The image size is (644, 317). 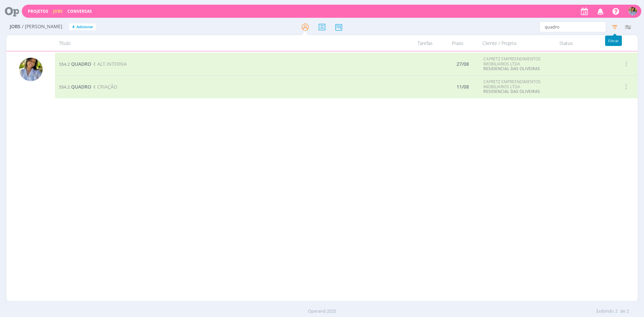 I want to click on span: de, so click(x=622, y=312).